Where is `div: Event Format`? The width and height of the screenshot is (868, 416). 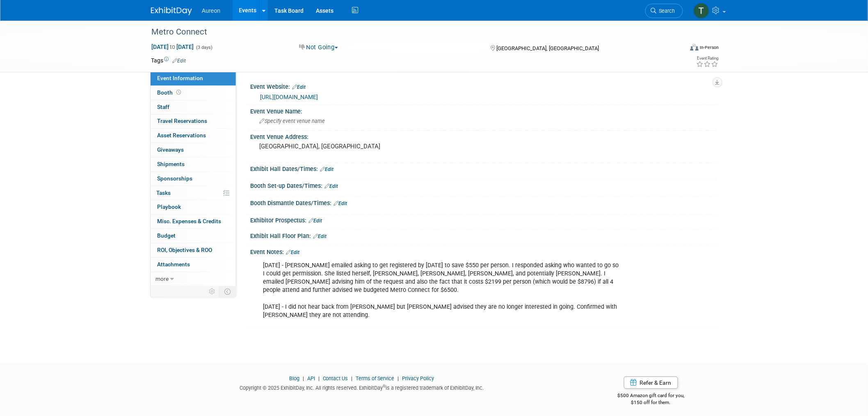
div: Event Format is located at coordinates (677, 49).